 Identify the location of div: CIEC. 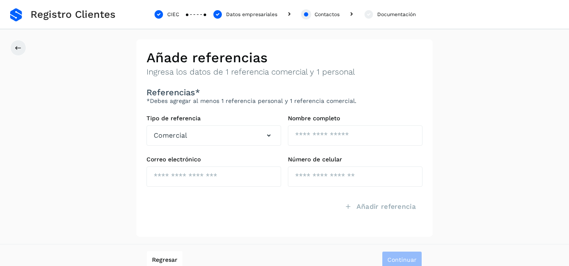
(173, 14).